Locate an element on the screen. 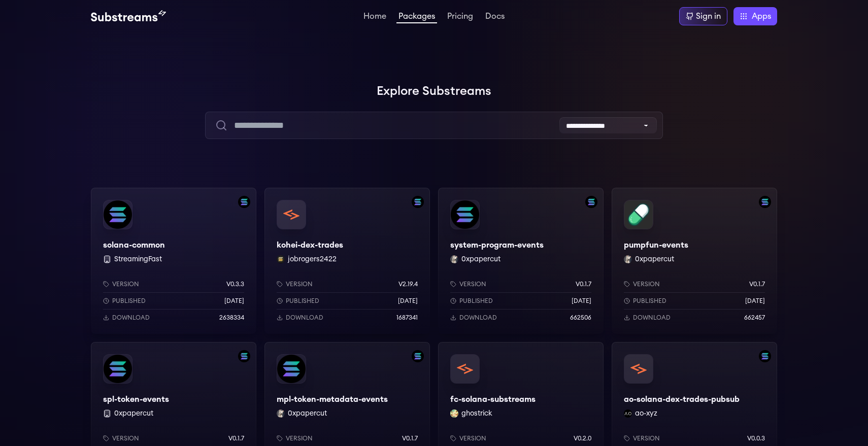 Image resolution: width=868 pixels, height=446 pixels. div: Sign in is located at coordinates (708, 16).